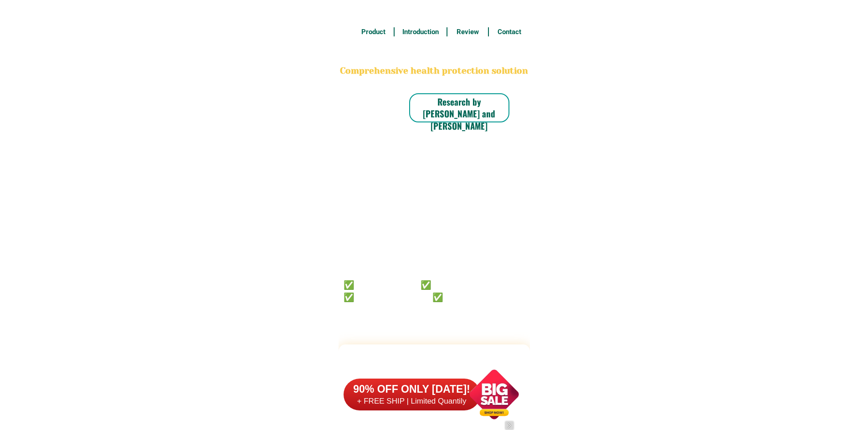 The width and height of the screenshot is (868, 430). I want to click on h6: Product, so click(373, 32).